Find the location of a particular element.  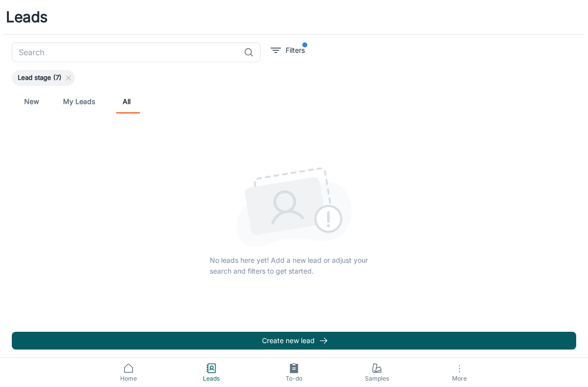

button: More is located at coordinates (460, 372).